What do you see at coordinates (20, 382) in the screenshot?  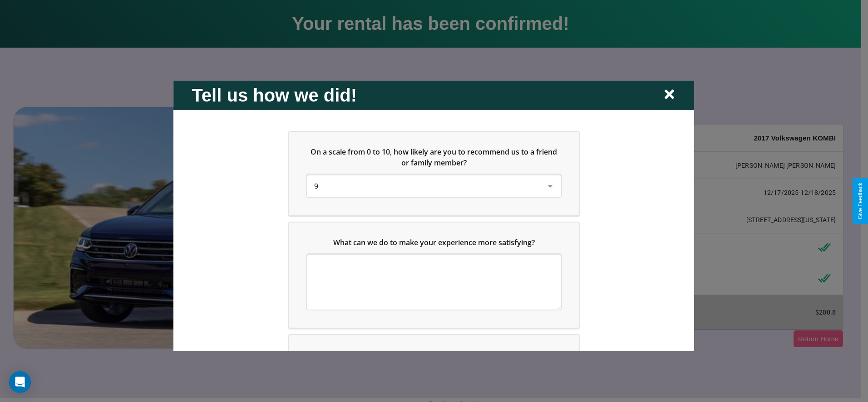 I see `div: Open Intercom Messenger` at bounding box center [20, 382].